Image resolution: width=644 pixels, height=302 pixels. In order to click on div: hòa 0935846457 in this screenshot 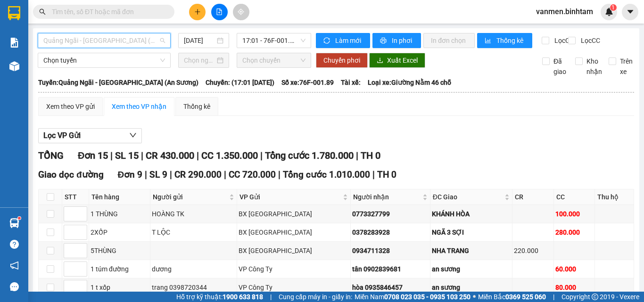, I will do `click(390, 288)`.